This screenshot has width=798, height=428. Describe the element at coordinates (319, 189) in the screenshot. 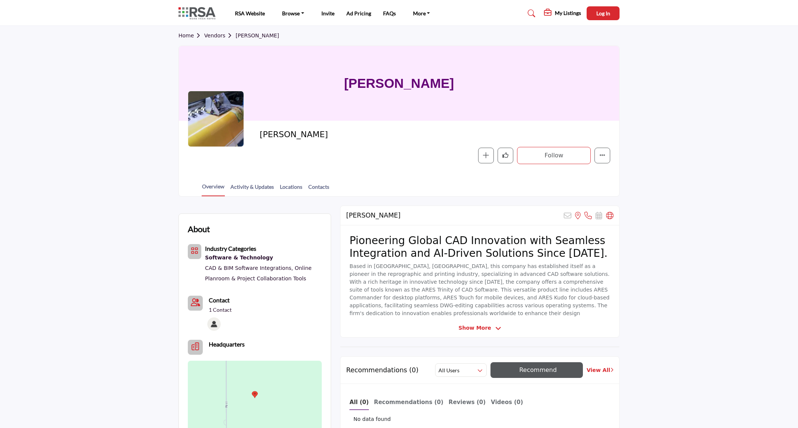

I see `a: Contacts` at that location.